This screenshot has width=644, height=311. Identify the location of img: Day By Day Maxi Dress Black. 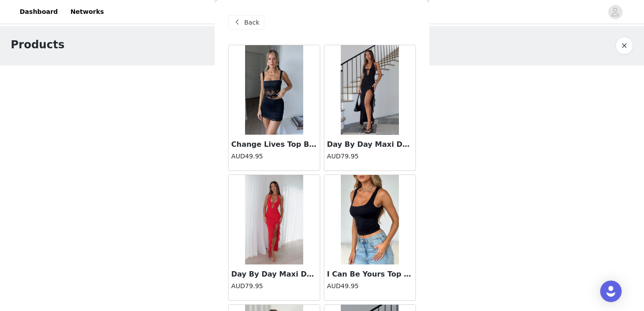
(370, 90).